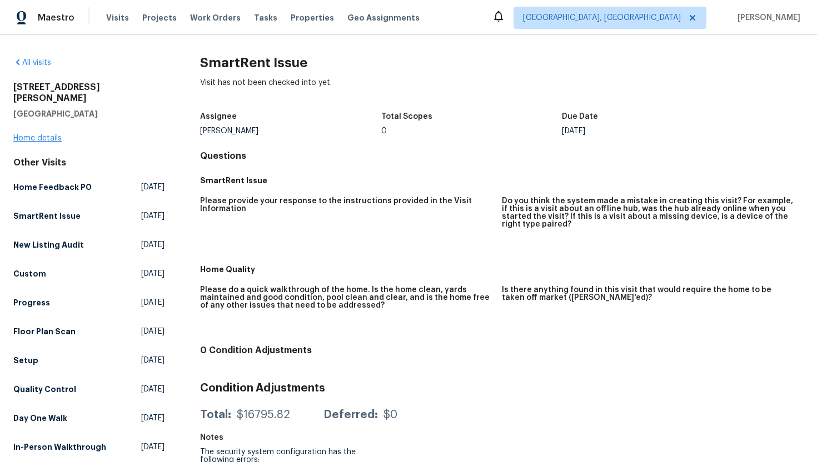 The height and width of the screenshot is (462, 817). Describe the element at coordinates (648, 294) in the screenshot. I see `h5: Is there anything found in this visit that would require the home to be taken off market ([PERSON...` at that location.